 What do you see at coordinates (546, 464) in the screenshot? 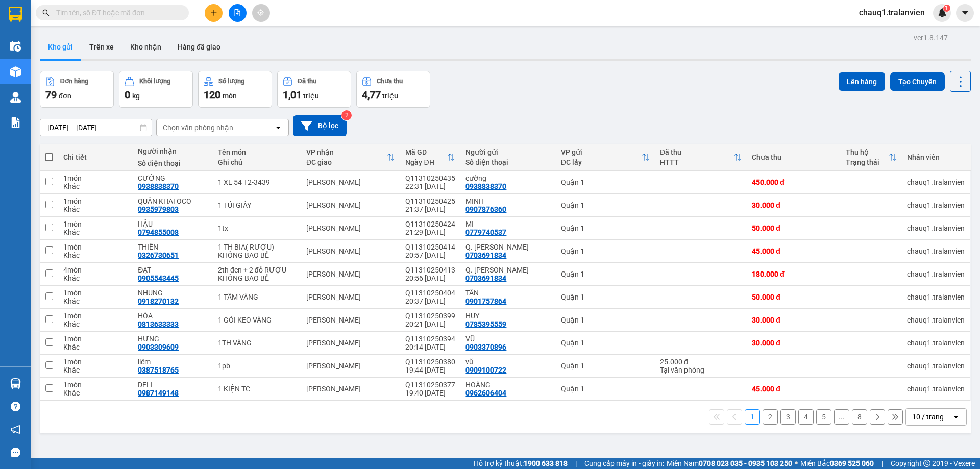
I see `strong: 1900 633 818` at bounding box center [546, 464].